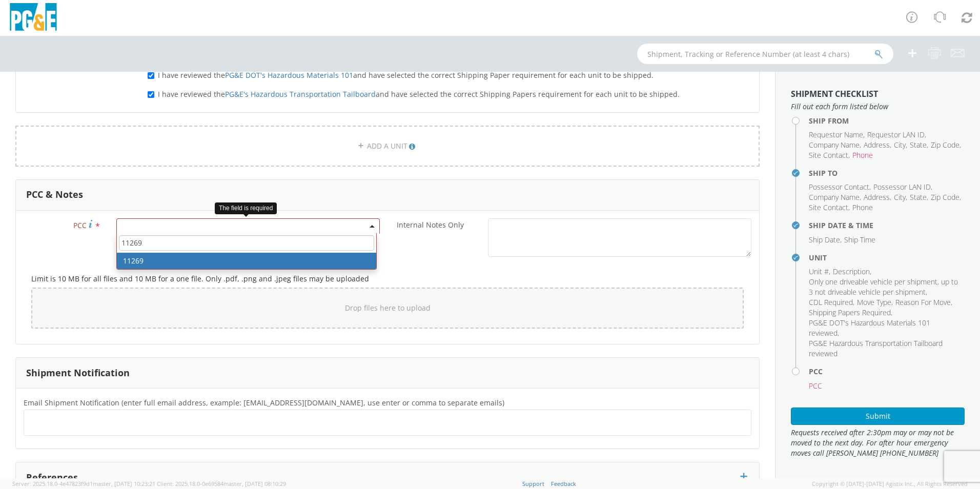  I want to click on a: ADD A UNIT, so click(387, 146).